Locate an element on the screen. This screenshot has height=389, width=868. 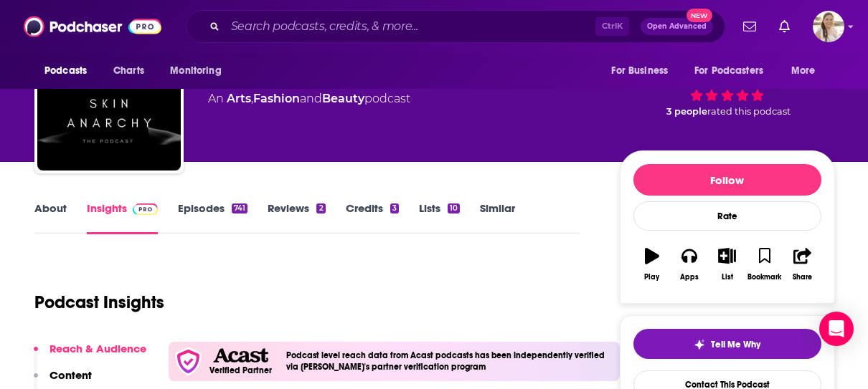
img: User Profile is located at coordinates (828, 27).